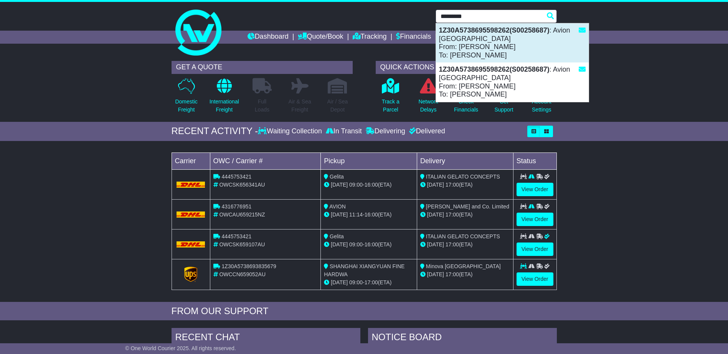 The height and width of the screenshot is (354, 728). Describe the element at coordinates (215, 131) in the screenshot. I see `div: RECENT ACTIVITY -` at that location.